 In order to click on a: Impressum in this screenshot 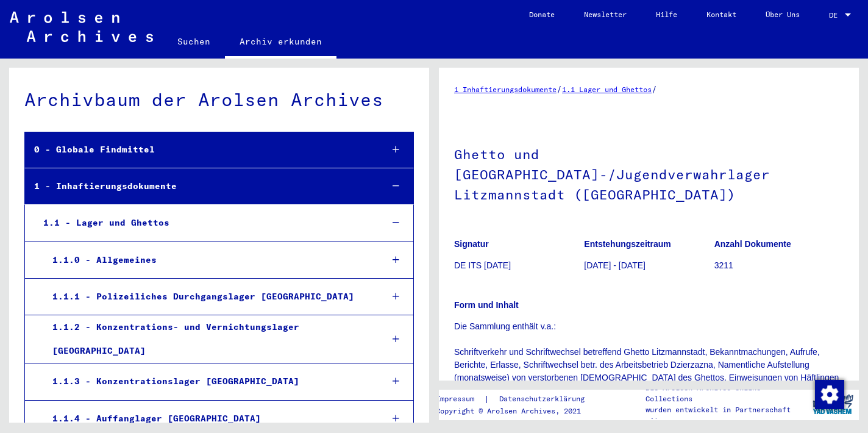, I will do `click(460, 399)`.